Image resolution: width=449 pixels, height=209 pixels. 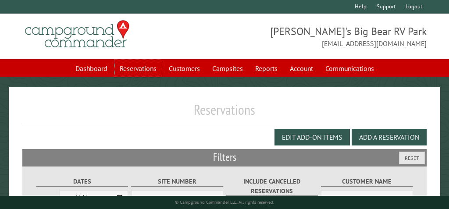 What do you see at coordinates (224, 113) in the screenshot?
I see `h1: Reservations` at bounding box center [224, 113].